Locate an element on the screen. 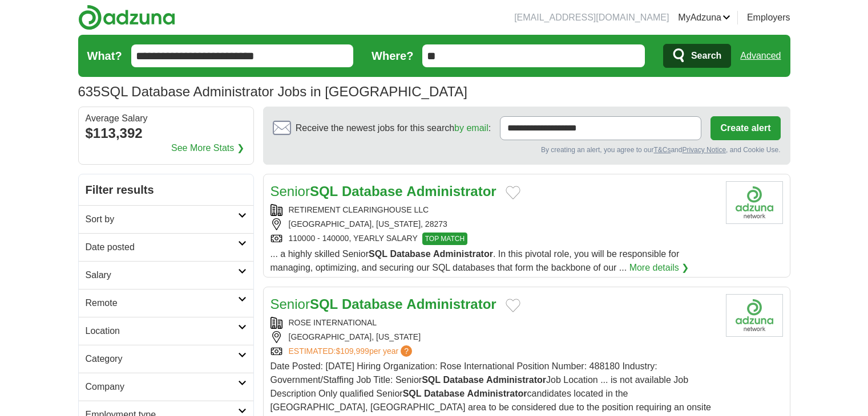 The width and height of the screenshot is (868, 416). span: TOP MATCH is located at coordinates (444, 239).